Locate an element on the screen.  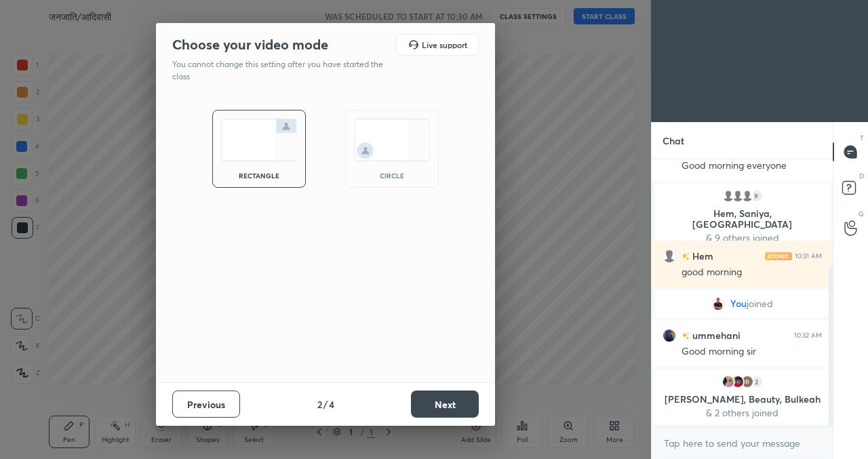
div: 9 is located at coordinates (757, 196).